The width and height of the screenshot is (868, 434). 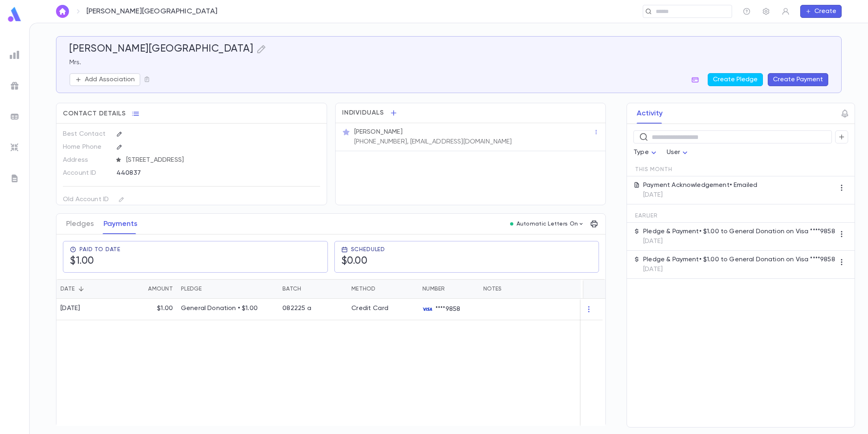 What do you see at coordinates (798, 79) in the screenshot?
I see `button: Create Payment` at bounding box center [798, 79].